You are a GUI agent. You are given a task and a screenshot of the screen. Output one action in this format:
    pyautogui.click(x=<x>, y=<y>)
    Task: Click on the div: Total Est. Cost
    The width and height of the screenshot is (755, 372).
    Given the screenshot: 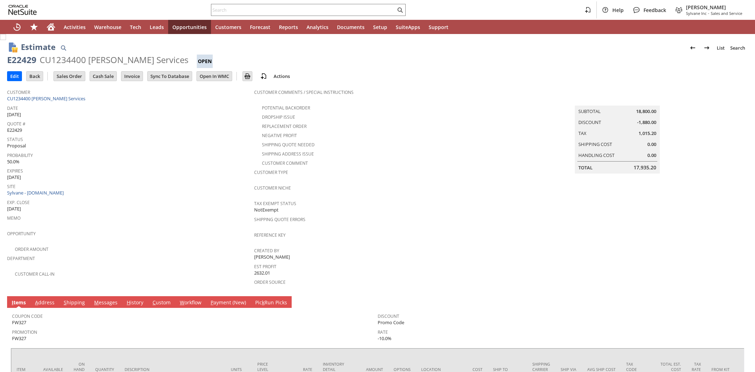 What is the action you would take?
    pyautogui.click(x=667, y=367)
    